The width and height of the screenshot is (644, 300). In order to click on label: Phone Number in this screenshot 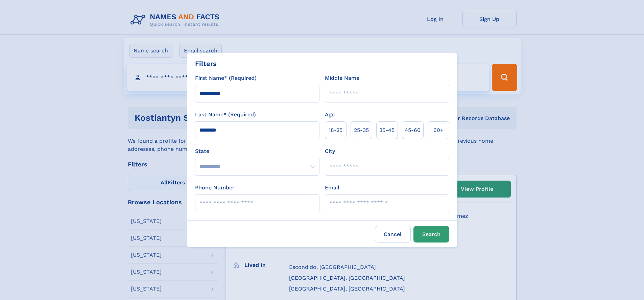, I will do `click(215, 188)`.